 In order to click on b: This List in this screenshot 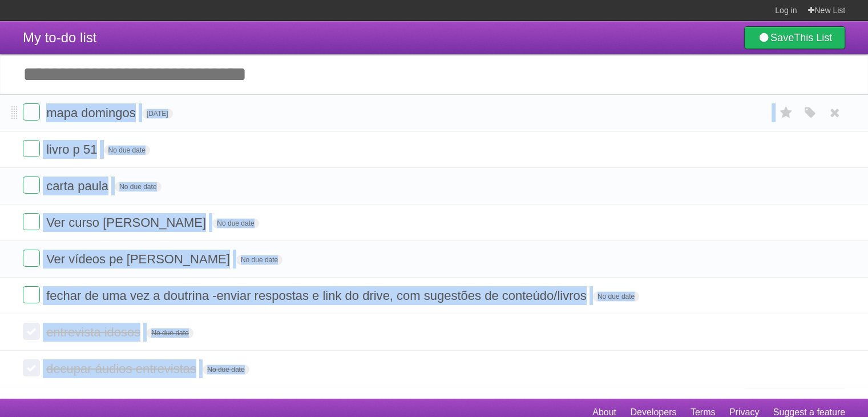, I will do `click(812, 38)`.